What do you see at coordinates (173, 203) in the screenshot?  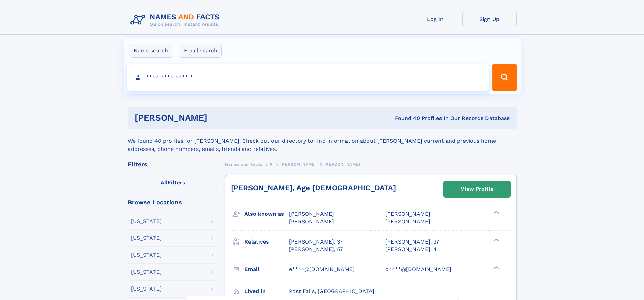 I see `div: Browse Locations` at bounding box center [173, 203].